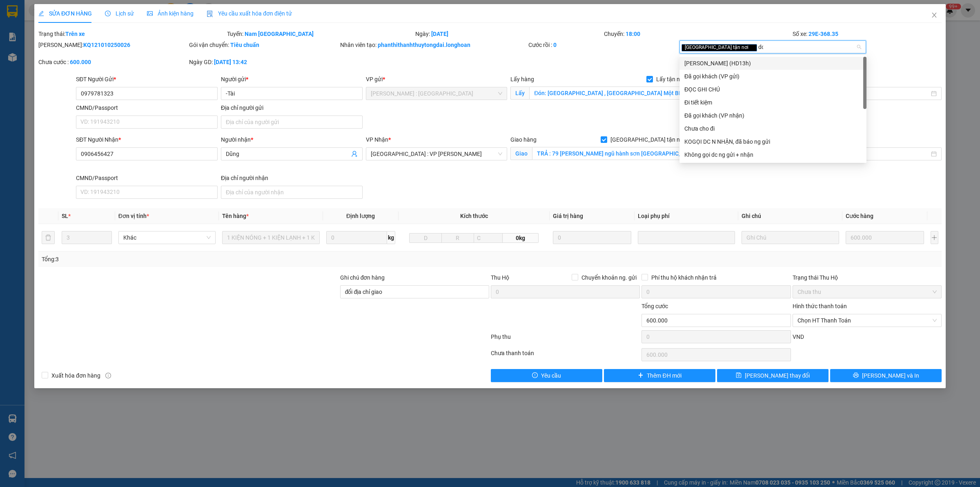 The height and width of the screenshot is (487, 980). Describe the element at coordinates (603, 45) in the screenshot. I see `div: Cước rồi :` at that location.